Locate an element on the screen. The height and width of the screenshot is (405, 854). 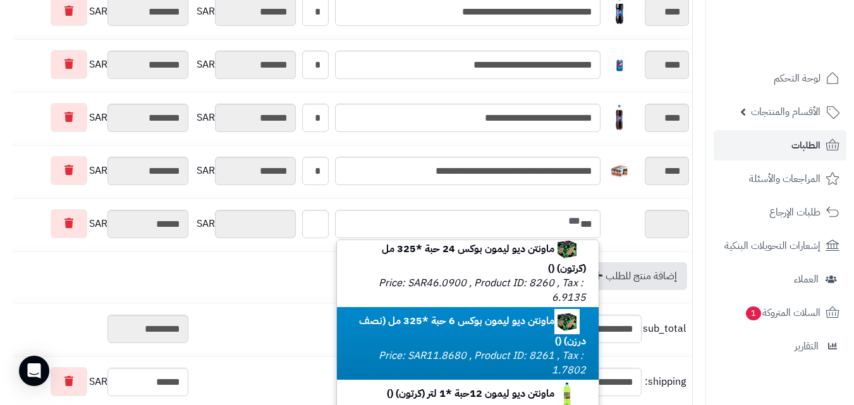
span: المراجعات والأسئلة is located at coordinates (784, 179).